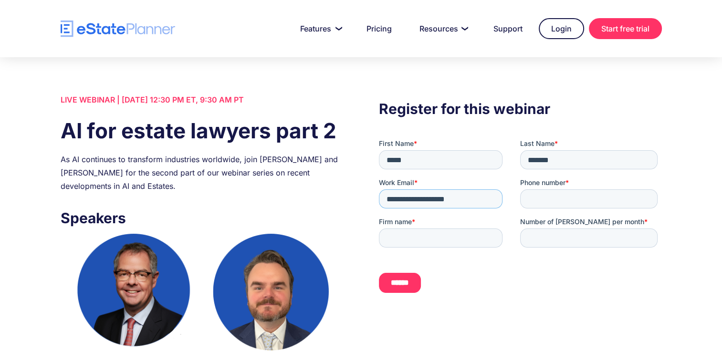  I want to click on h1: AI for estate lawyers part 2, so click(202, 131).